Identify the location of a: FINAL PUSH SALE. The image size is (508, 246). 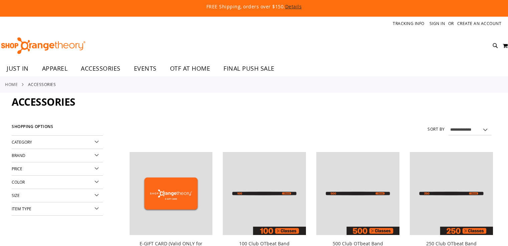
(249, 69).